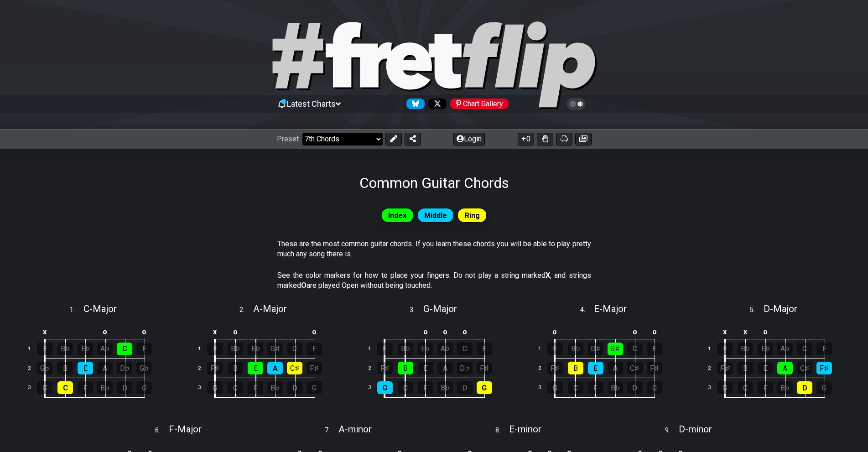  Describe the element at coordinates (270, 309) in the screenshot. I see `span: A - Major` at that location.